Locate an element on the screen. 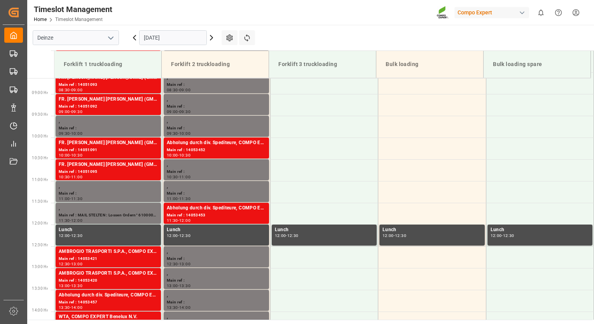 This screenshot has height=324, width=594. div: Forklift 2 truckloading is located at coordinates (215, 64).